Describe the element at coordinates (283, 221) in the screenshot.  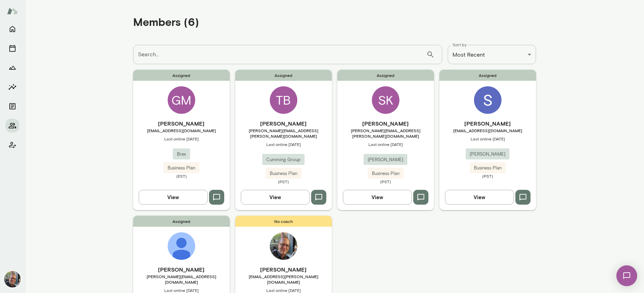
I see `span: No coach` at that location.